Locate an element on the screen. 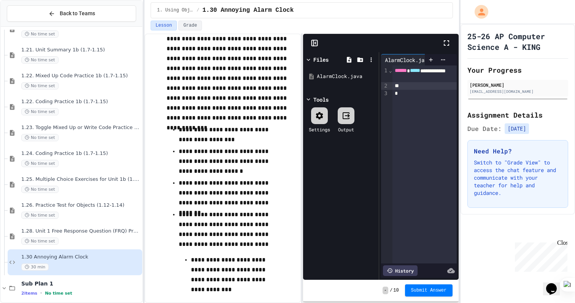  span: 1.25. Multiple Choice Exercises for Unit 1b (1.9-1.15) is located at coordinates (81, 179).